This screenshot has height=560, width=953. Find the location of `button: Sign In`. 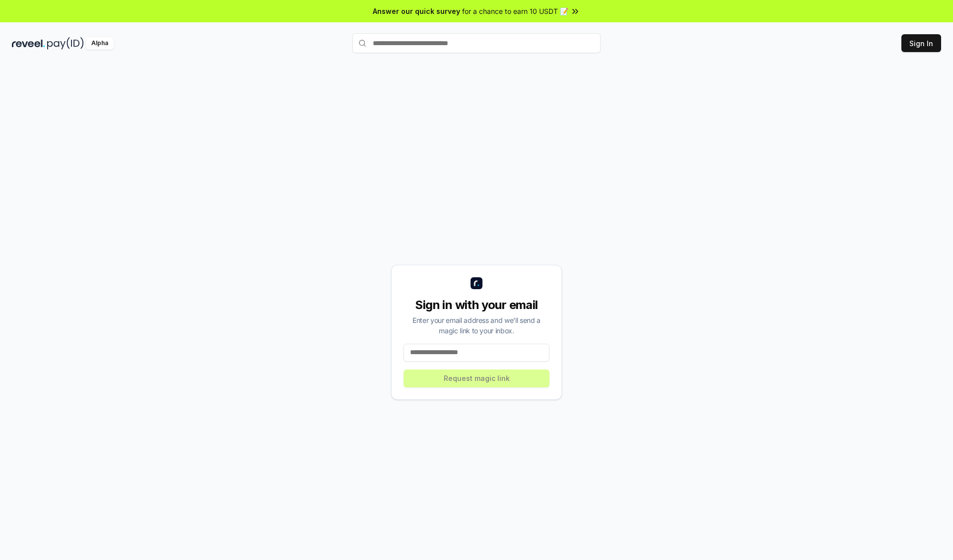

button: Sign In is located at coordinates (921, 43).